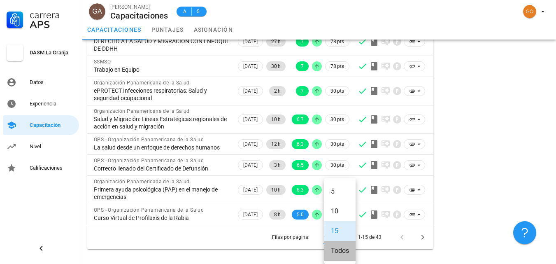  Describe the element at coordinates (41, 125) in the screenshot. I see `a: Capacitación` at that location.